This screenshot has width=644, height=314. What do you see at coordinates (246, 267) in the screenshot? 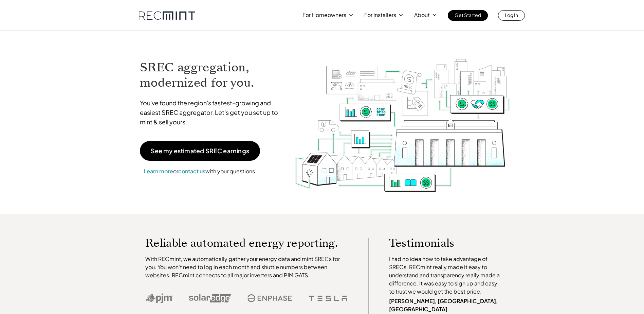
I see `p: With RECmint, we automatically gather your energy data and mint SRECs for you. You won't need to ...` at bounding box center [246, 267].